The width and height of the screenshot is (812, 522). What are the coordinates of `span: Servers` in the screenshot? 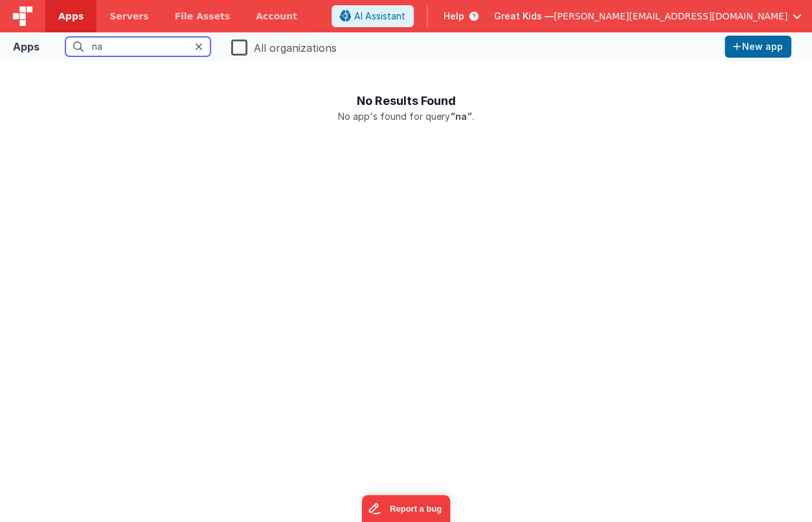 It's located at (128, 16).